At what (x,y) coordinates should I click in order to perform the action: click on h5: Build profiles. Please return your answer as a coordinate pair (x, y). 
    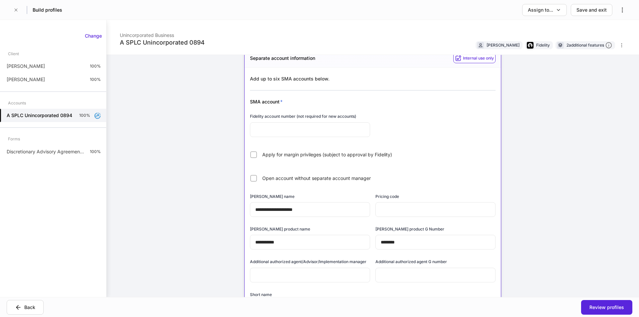
    Looking at the image, I should click on (47, 10).